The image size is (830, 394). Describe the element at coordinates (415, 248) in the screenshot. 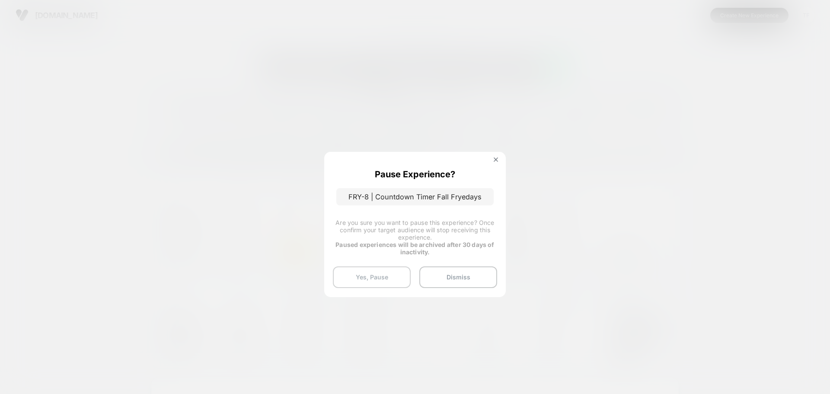

I see `strong: Paused experiences will be archived after 30 days of inactivity.` at that location.